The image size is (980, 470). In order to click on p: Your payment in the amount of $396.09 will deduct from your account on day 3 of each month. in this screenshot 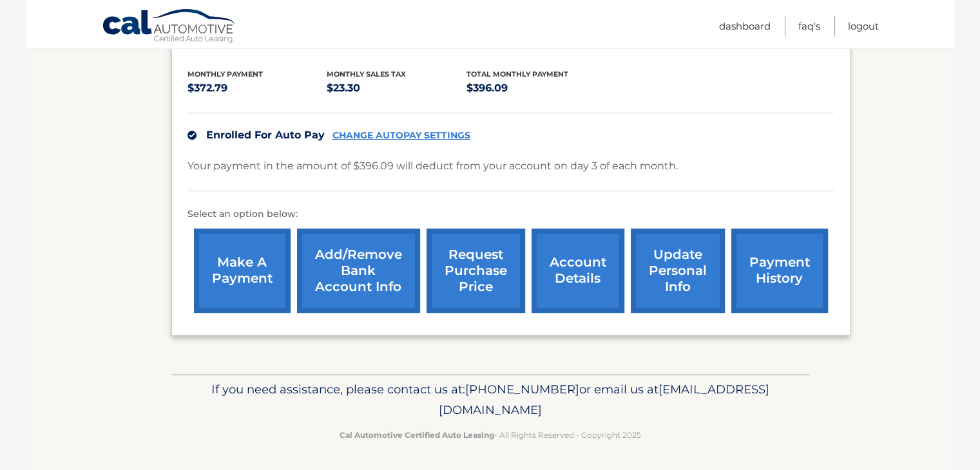, I will do `click(432, 166)`.